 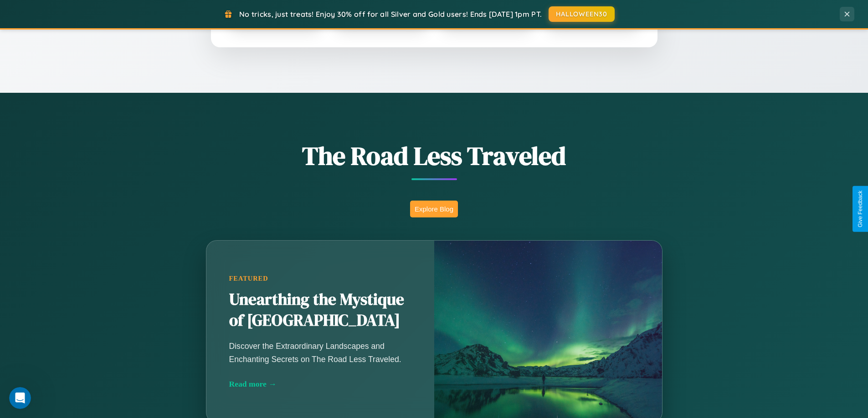 I want to click on p: Discover the Extraordinary Landscapes and Enchanting Secrets on The Road Less Traveled., so click(x=320, y=353).